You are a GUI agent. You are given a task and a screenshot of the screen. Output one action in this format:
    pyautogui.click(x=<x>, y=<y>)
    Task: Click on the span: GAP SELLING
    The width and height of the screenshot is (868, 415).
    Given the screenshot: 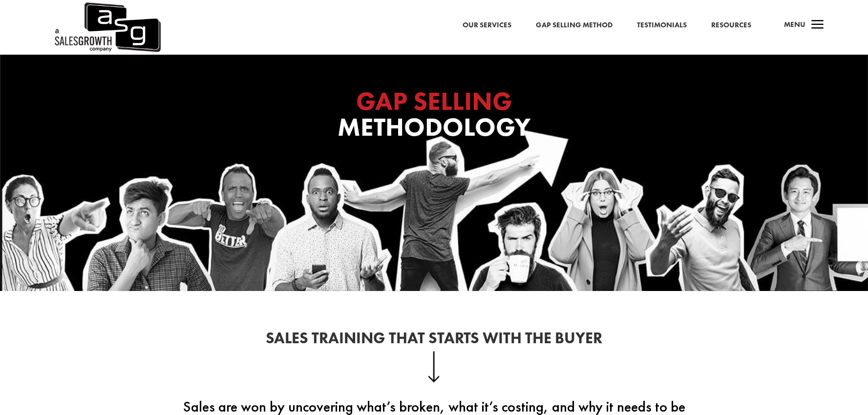 What is the action you would take?
    pyautogui.click(x=433, y=101)
    